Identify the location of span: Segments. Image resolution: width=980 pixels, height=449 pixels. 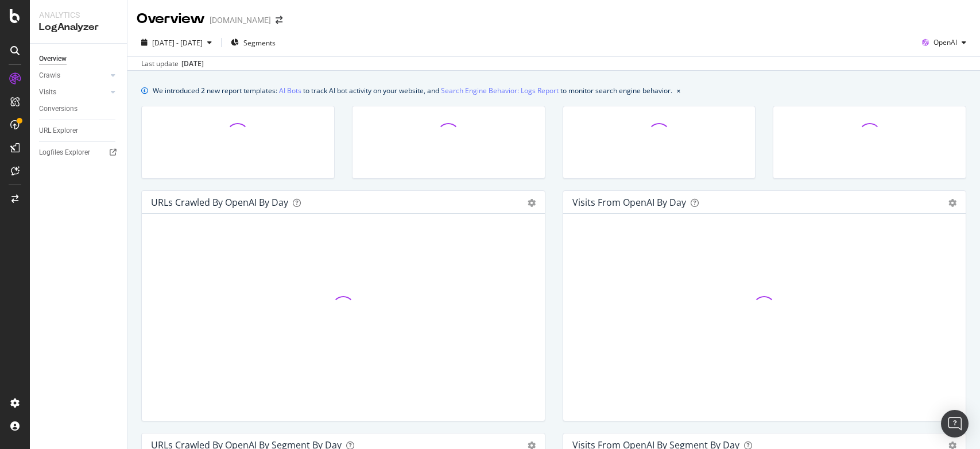
(260, 43).